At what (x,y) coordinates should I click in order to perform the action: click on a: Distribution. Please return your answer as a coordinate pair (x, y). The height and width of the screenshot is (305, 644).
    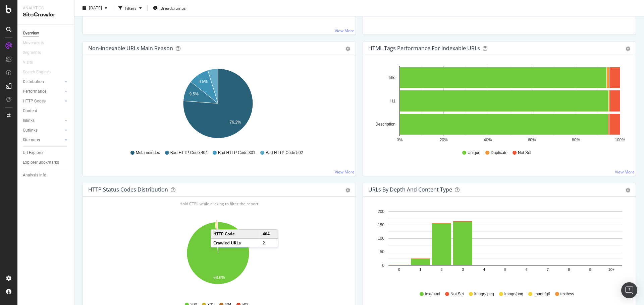
    Looking at the image, I should click on (42, 82).